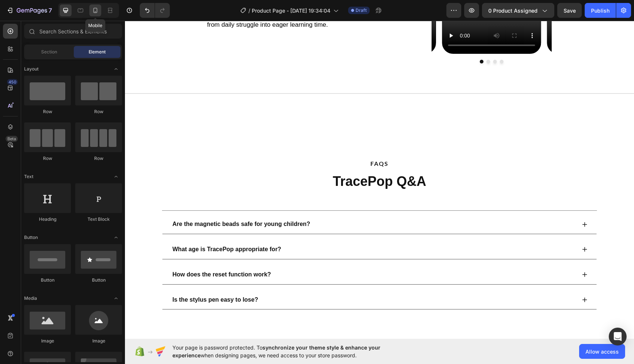  Describe the element at coordinates (361, 10) in the screenshot. I see `span: Draft` at that location.